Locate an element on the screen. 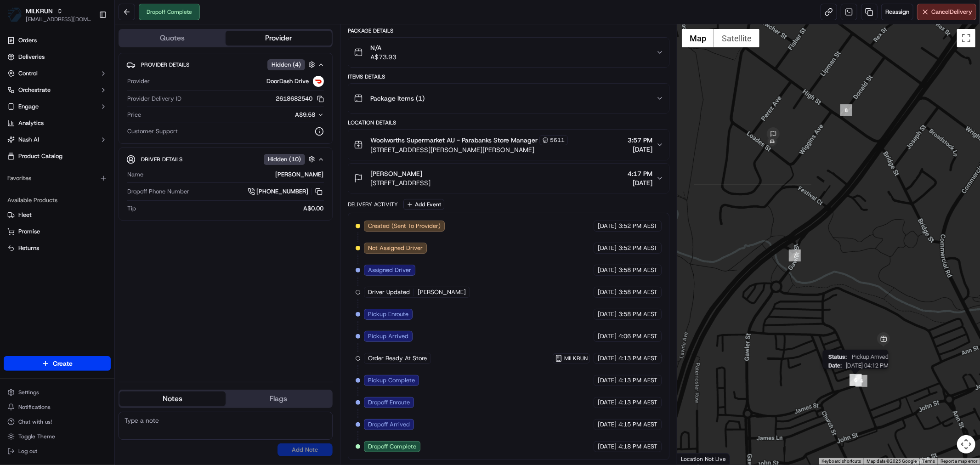 This screenshot has height=465, width=980. span: Reassign is located at coordinates (897, 12).